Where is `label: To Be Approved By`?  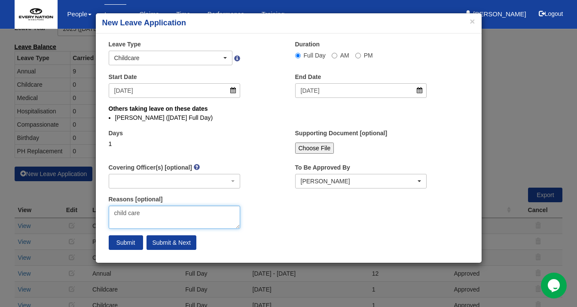 label: To Be Approved By is located at coordinates (323, 168).